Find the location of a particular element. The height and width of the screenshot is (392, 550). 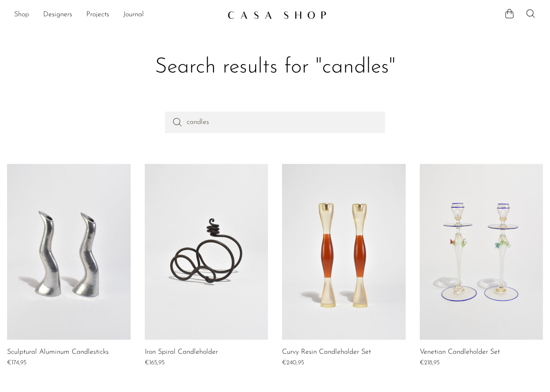

input: Perform a search is located at coordinates (275, 122).